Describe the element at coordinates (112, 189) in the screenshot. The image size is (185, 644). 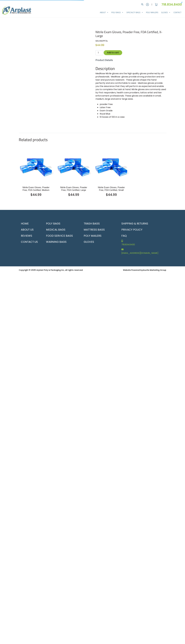
I see `h2: Nitrile Exam Gloves, Powder Free, FDA Certified, Small` at that location.